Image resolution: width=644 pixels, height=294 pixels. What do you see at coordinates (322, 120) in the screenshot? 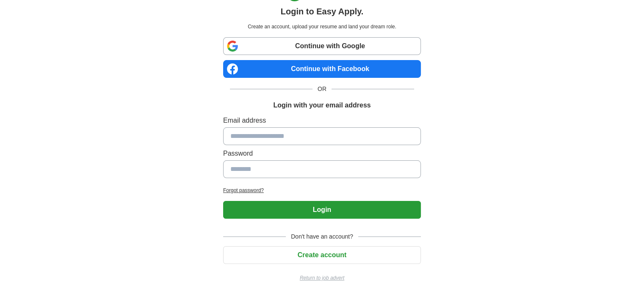
I see `label: Email address` at bounding box center [322, 120].